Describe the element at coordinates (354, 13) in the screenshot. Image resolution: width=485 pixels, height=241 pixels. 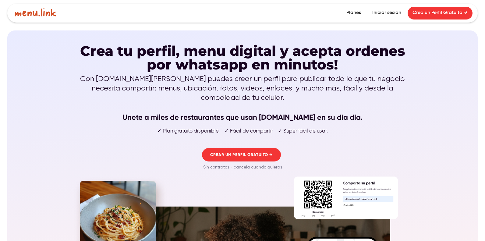
I see `a: Planes` at that location.